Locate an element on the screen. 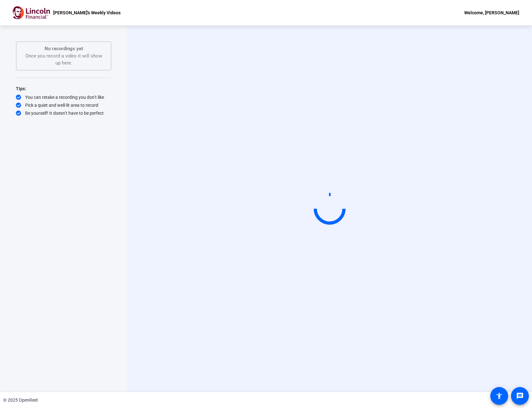 The height and width of the screenshot is (408, 532). div: You can retake a recording you don’t like is located at coordinates (63, 97).